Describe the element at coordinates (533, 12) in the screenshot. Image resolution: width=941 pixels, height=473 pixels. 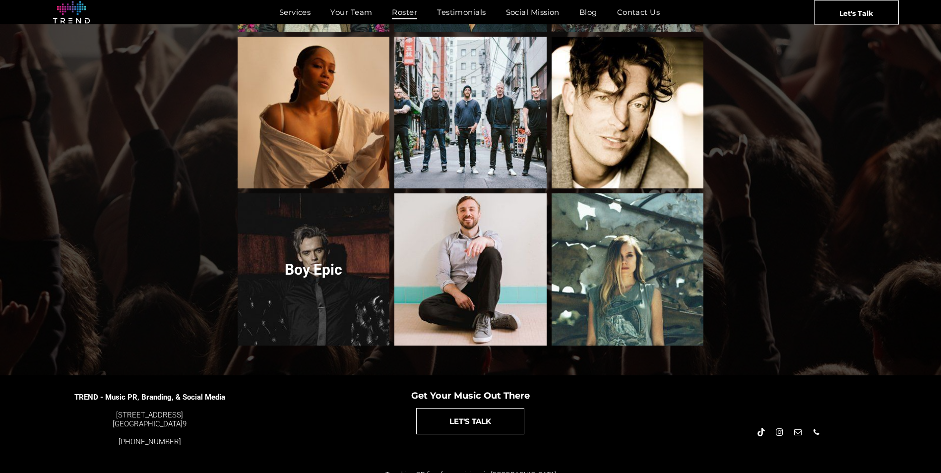
I see `a: Social Mission` at that location.